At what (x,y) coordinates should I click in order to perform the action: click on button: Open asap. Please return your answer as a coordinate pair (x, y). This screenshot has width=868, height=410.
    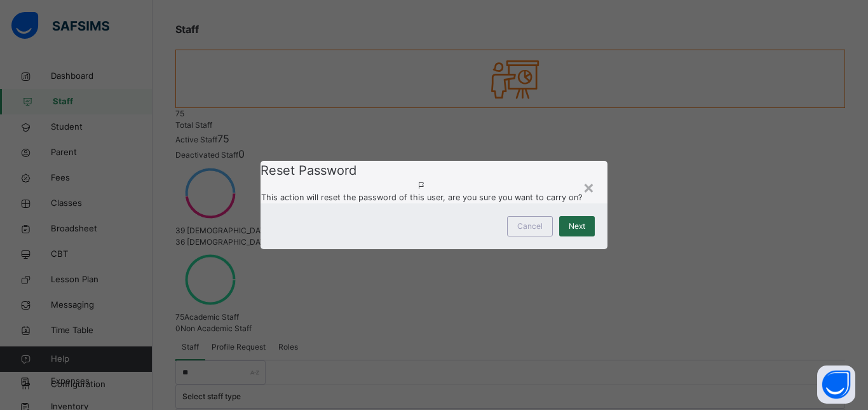
    Looking at the image, I should click on (835, 384).